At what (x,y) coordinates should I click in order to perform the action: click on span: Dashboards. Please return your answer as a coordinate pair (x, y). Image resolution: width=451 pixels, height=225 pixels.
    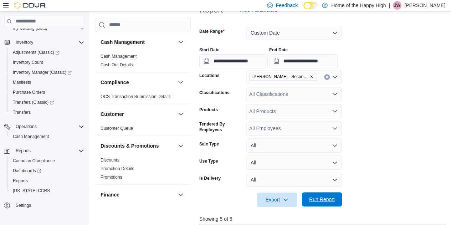
    Looking at the image, I should click on (47, 171).